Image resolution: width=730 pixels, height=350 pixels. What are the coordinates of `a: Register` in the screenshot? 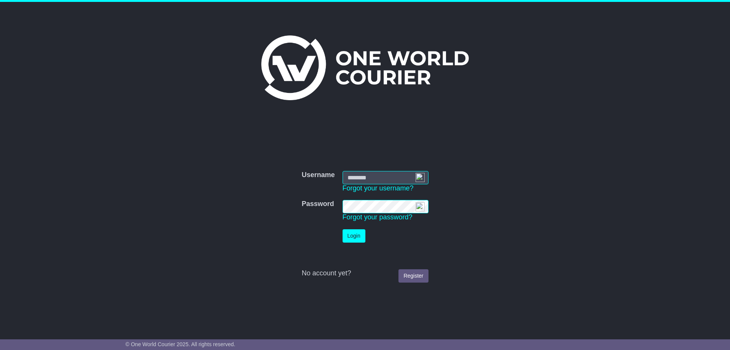 It's located at (413, 275).